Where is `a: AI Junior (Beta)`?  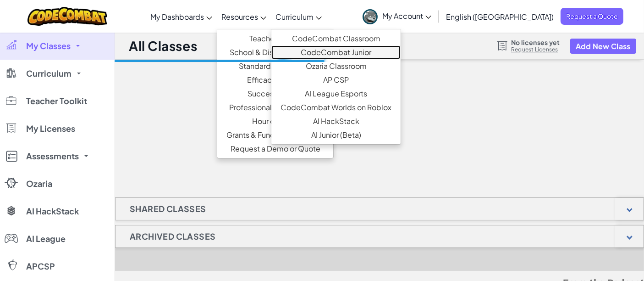 a: AI Junior (Beta) is located at coordinates (336, 135).